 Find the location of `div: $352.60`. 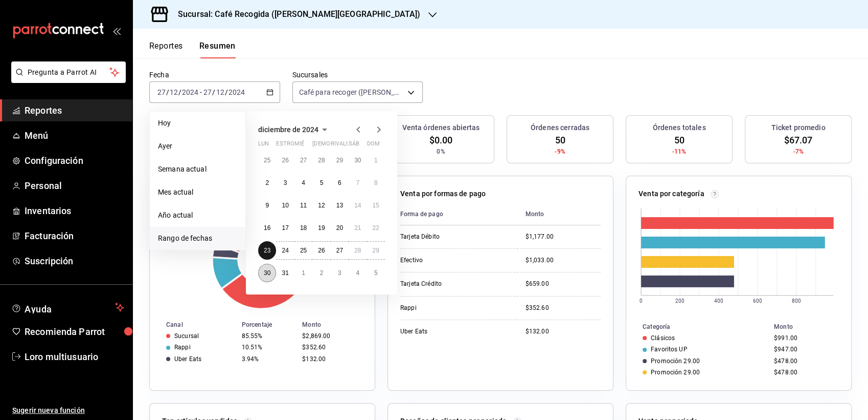

div: $352.60 is located at coordinates (330, 347).